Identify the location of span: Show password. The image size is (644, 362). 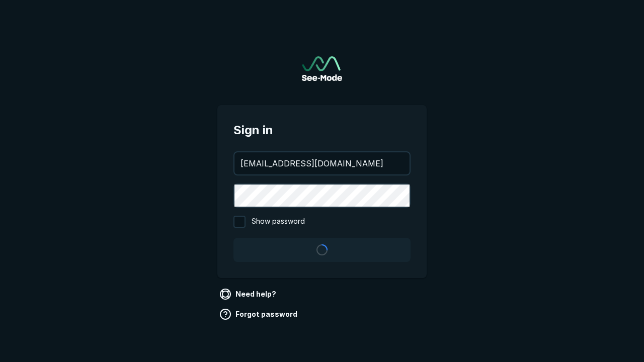
(278, 222).